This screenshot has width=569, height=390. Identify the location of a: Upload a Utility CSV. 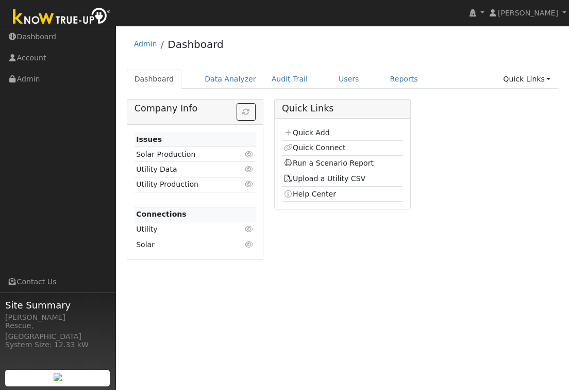
(324, 178).